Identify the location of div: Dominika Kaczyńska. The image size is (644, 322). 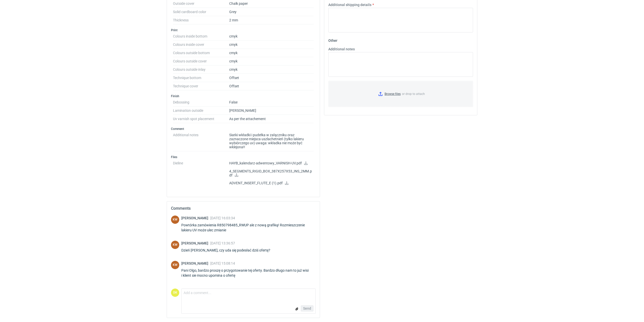
(175, 292).